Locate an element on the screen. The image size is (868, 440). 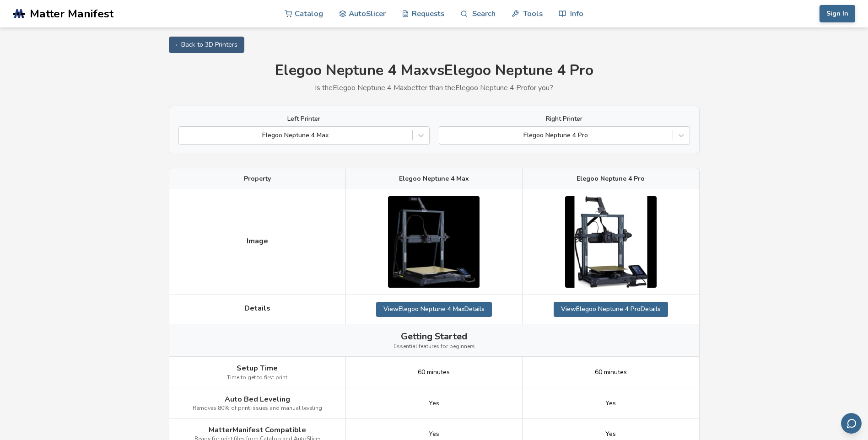
input: Elegoo Neptune 4 Max is located at coordinates (184, 135).